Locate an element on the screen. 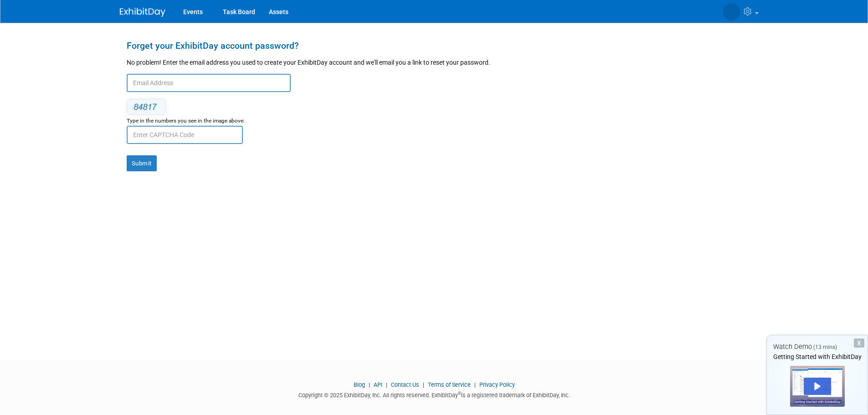 The width and height of the screenshot is (868, 415). a: Terms of Service is located at coordinates (449, 385).